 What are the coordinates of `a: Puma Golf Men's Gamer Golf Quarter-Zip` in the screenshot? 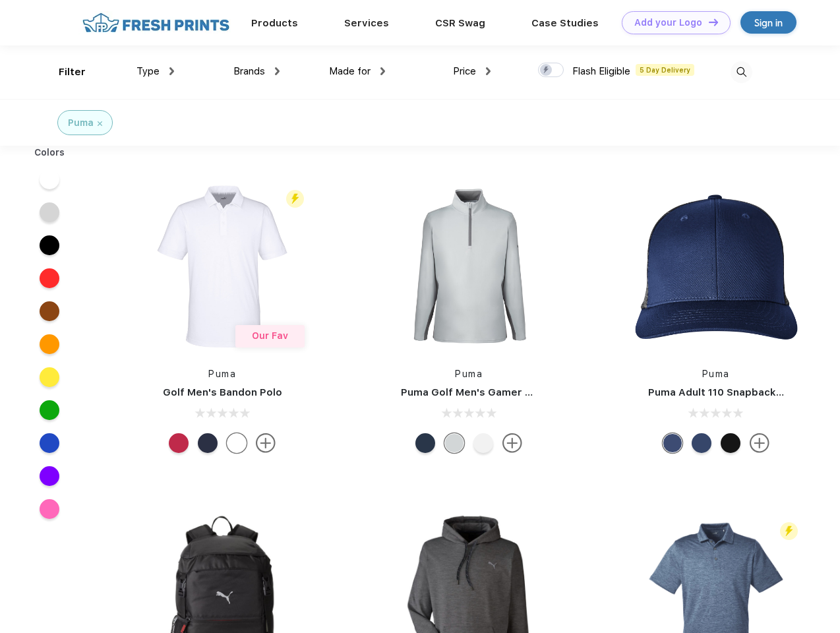 It's located at (505, 393).